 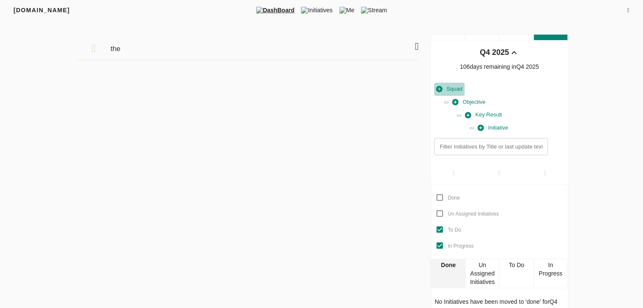 What do you see at coordinates (304, 10) in the screenshot?
I see `img: tic.png` at bounding box center [304, 10].